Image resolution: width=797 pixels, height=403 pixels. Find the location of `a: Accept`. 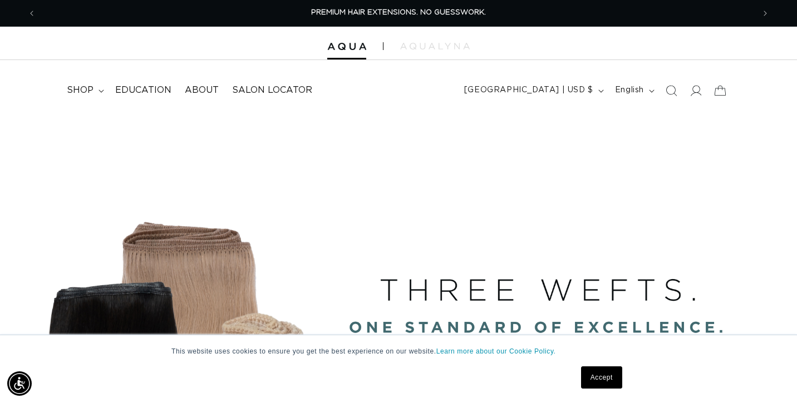

a: Accept is located at coordinates (602, 378).